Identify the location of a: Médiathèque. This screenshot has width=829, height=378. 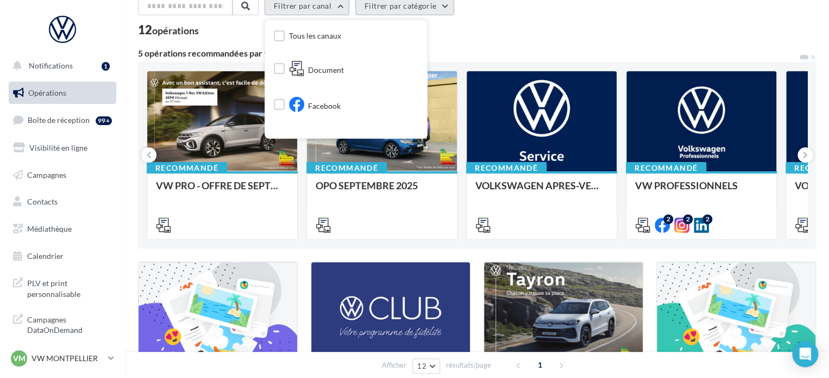
(62, 229).